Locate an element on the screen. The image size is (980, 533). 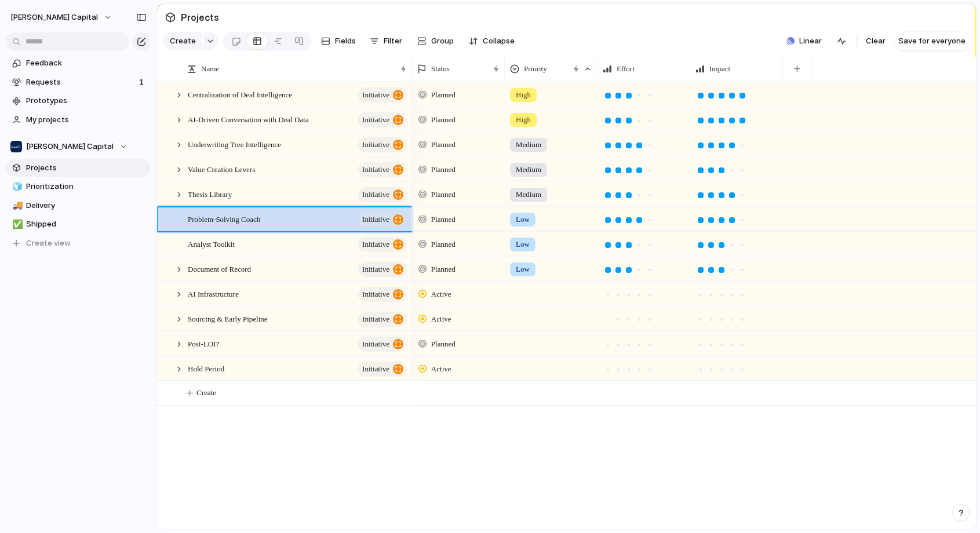
button: Collapse is located at coordinates (491, 41).